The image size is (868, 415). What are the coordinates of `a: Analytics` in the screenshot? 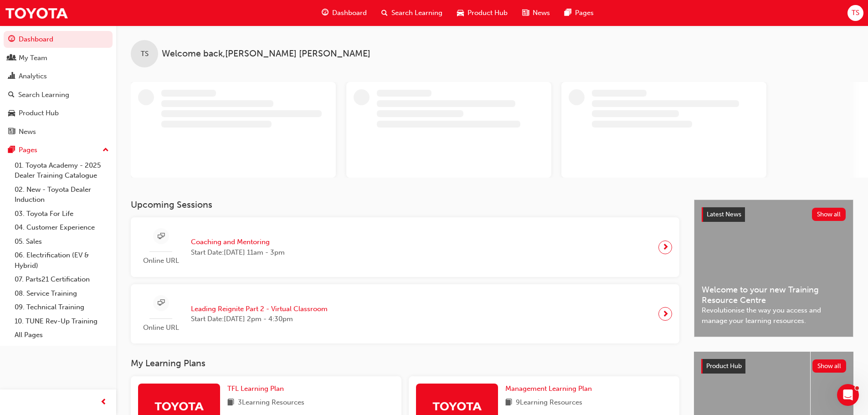 It's located at (58, 76).